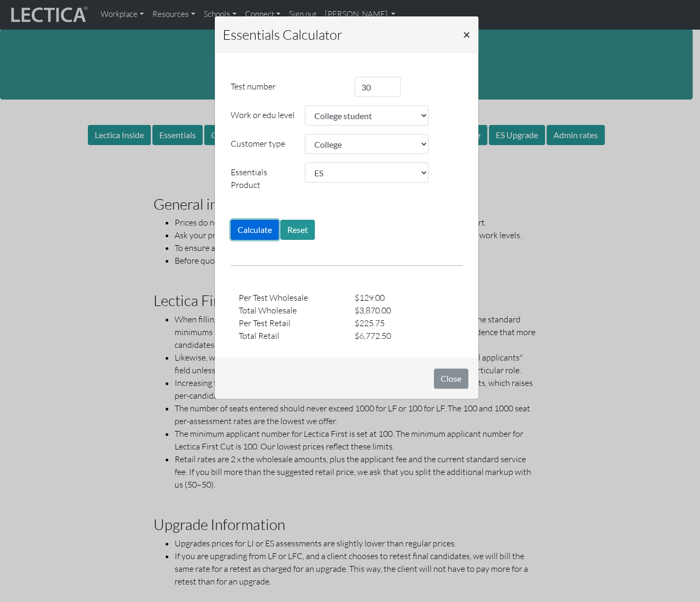 Image resolution: width=700 pixels, height=602 pixels. I want to click on div: Total Wholesale, so click(289, 310).